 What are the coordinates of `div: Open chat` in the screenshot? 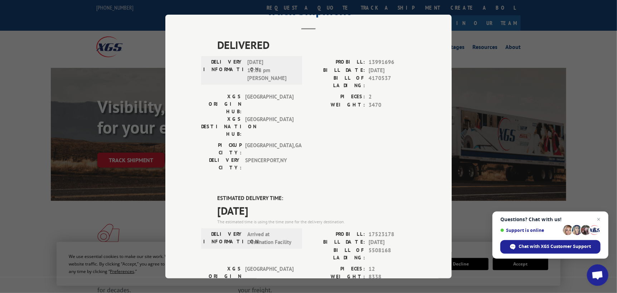 It's located at (597, 275).